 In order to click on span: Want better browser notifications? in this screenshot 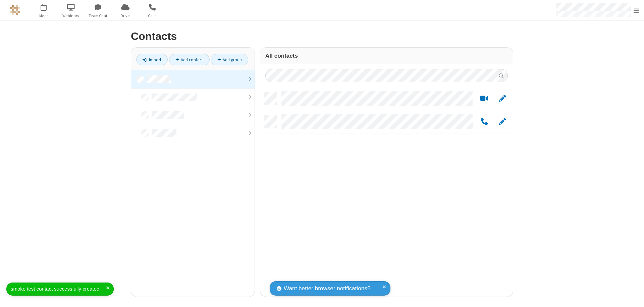, I will do `click(327, 289)`.